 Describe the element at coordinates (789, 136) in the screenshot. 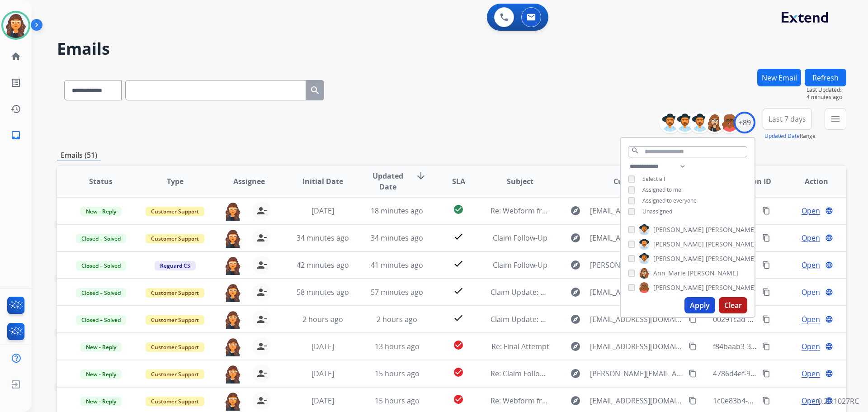

I see `span: Range` at that location.